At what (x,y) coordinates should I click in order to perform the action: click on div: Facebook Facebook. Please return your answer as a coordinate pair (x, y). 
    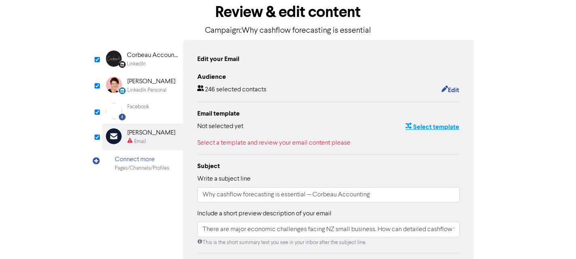
    Looking at the image, I should click on (143, 111).